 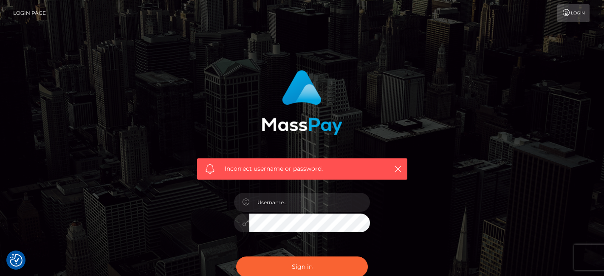 What do you see at coordinates (29, 13) in the screenshot?
I see `a: Login Page` at bounding box center [29, 13].